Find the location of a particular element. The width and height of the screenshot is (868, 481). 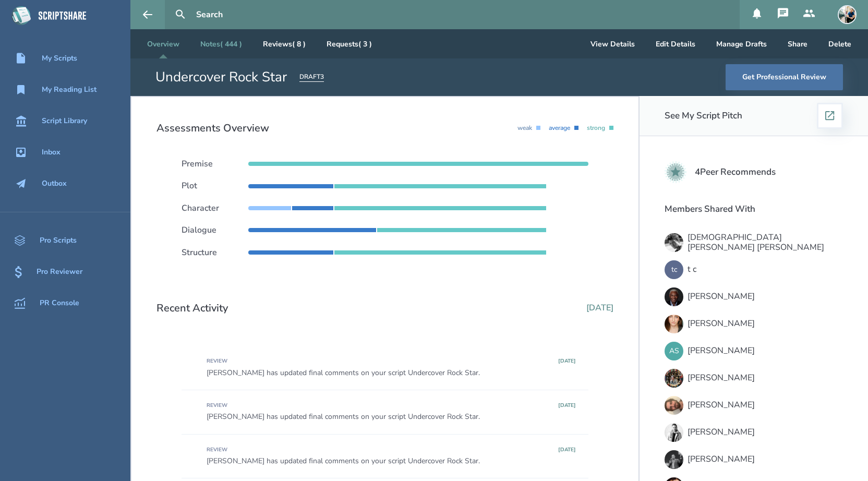

div: strong is located at coordinates (597, 128).